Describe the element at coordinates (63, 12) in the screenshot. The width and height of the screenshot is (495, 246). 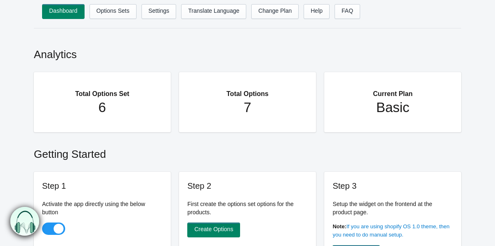
I see `a: Dashboard` at that location.